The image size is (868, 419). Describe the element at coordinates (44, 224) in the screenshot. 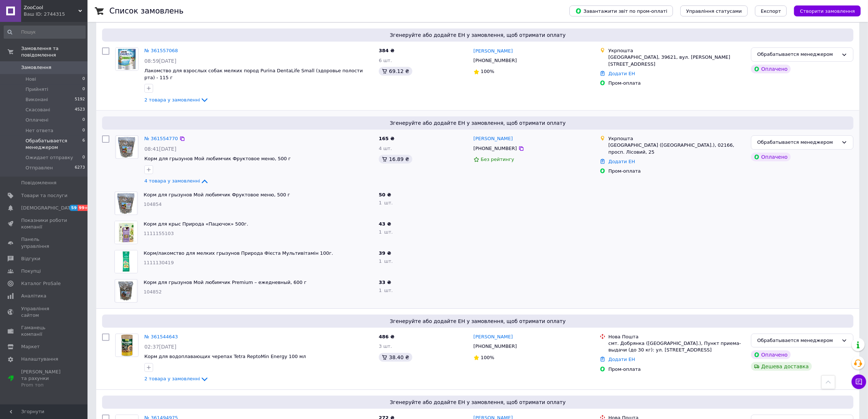

I see `span: Показники роботи компанії` at that location.